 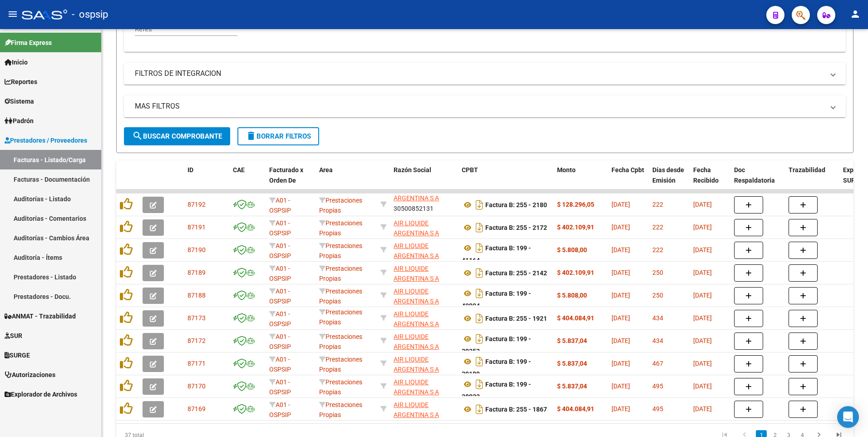 What do you see at coordinates (177, 136) in the screenshot?
I see `span: Buscar Comprobante` at bounding box center [177, 136].